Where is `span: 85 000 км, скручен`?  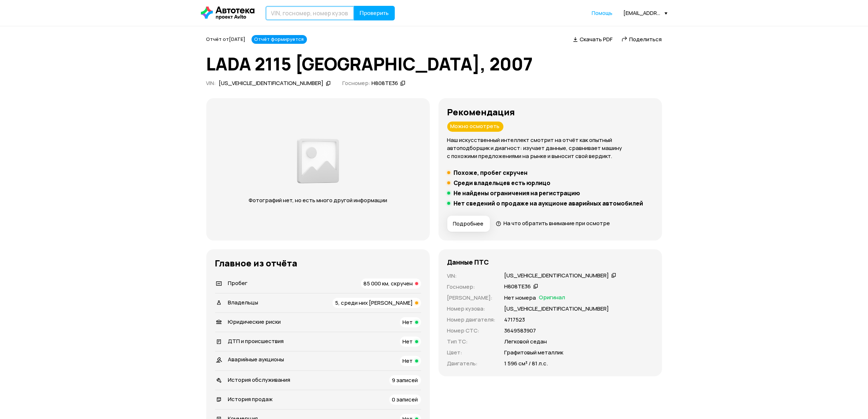
span: 85 000 км, скручен is located at coordinates (389, 283).